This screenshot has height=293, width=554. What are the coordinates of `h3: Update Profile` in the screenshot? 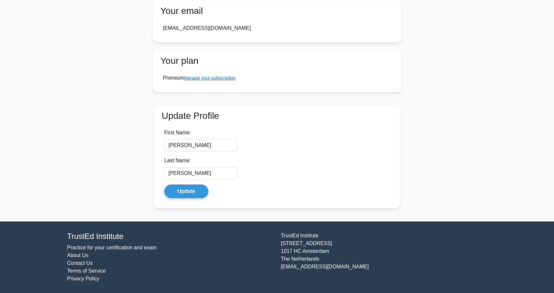 It's located at (277, 116).